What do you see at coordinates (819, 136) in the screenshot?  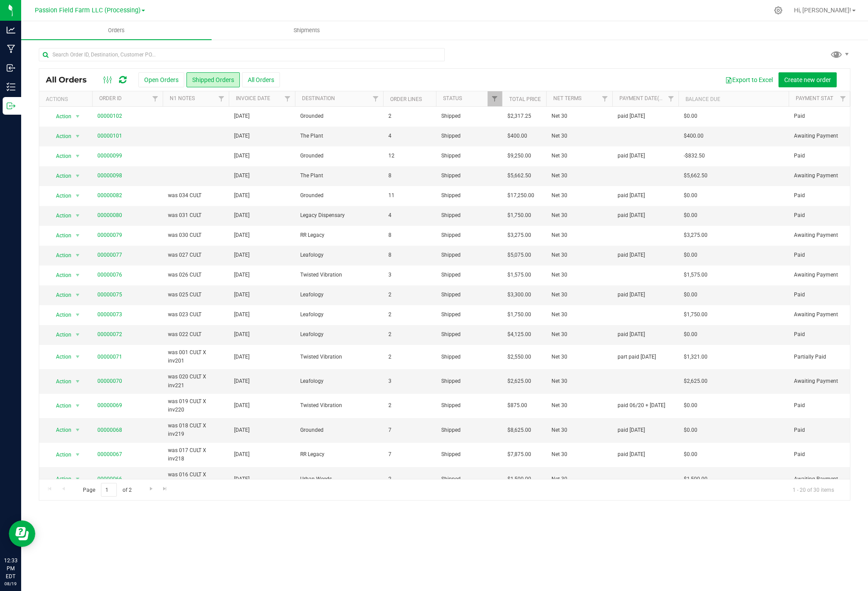 I see `span: Awaiting Payment` at bounding box center [819, 136].